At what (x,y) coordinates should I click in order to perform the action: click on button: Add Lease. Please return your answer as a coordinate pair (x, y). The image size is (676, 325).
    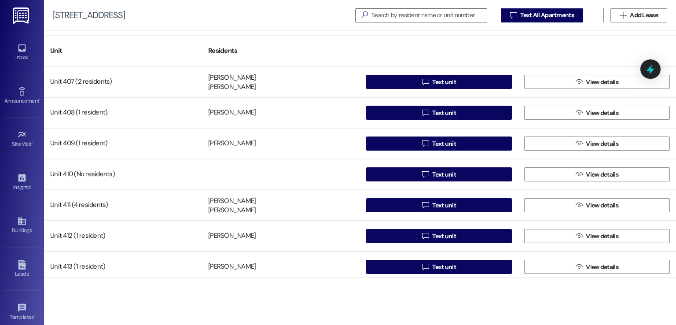
    Looking at the image, I should click on (638, 15).